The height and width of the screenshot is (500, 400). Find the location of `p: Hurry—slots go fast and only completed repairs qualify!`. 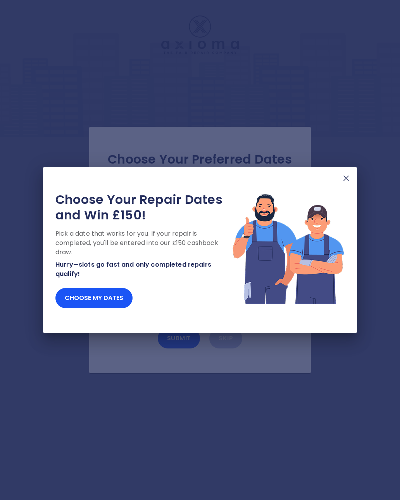

p: Hurry—slots go fast and only completed repairs qualify! is located at coordinates (144, 269).